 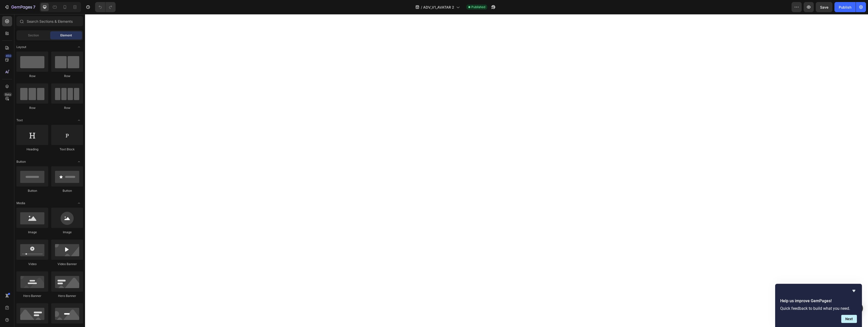 I want to click on span: Save, so click(x=824, y=7).